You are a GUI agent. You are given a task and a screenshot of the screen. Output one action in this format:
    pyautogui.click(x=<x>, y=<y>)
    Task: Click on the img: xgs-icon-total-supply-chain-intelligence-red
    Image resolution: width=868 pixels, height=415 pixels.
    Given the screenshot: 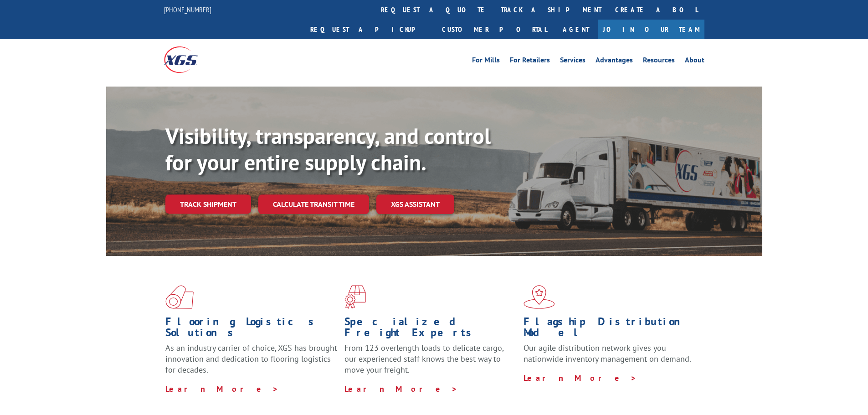 What is the action you would take?
    pyautogui.click(x=179, y=298)
    